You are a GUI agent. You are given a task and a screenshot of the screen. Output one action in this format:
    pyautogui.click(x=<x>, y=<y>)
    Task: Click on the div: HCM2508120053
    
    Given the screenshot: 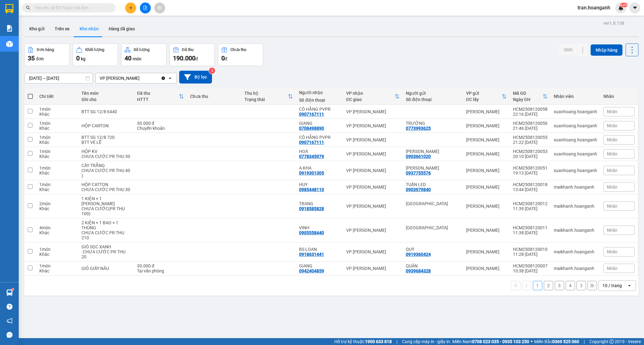 What is the action you would take?
    pyautogui.click(x=531, y=151)
    